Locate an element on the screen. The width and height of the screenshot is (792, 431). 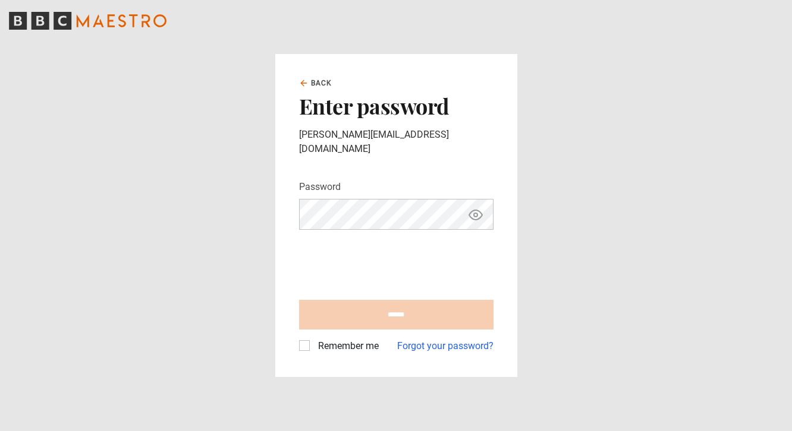
h2: Enter password is located at coordinates (396, 106).